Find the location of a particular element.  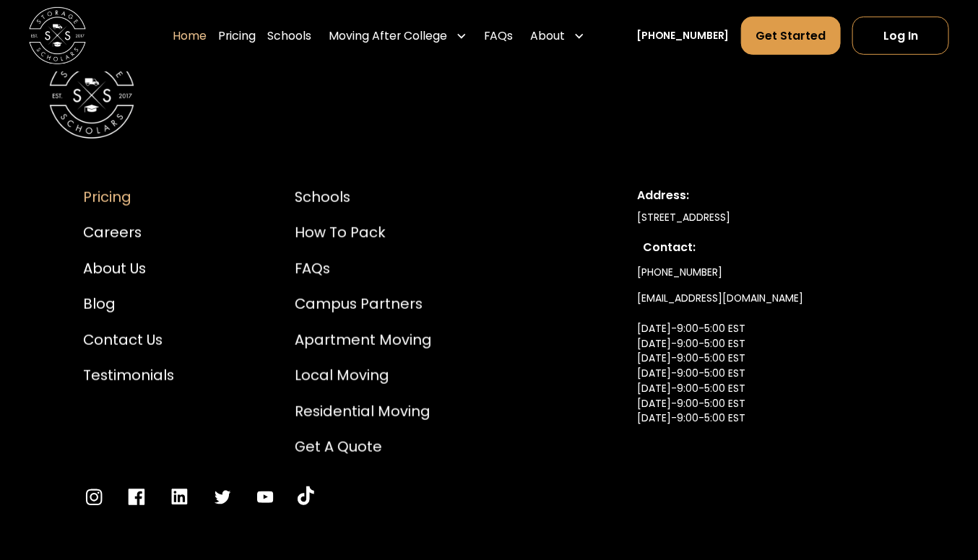

a: Go to Twitter is located at coordinates (222, 497).